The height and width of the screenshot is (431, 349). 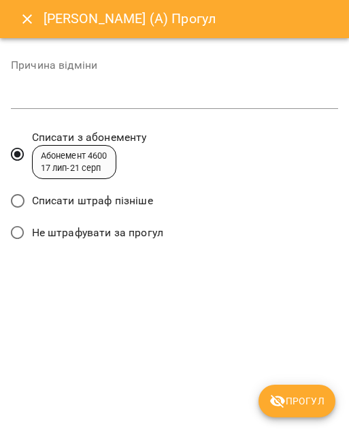 What do you see at coordinates (74, 162) in the screenshot?
I see `div: Абонемент 4600 17 лип - 21 серп` at bounding box center [74, 162].